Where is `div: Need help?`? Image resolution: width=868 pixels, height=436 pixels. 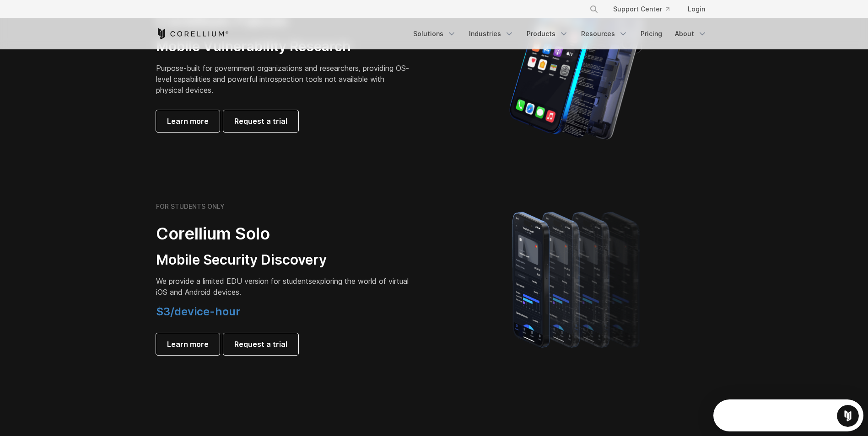
div: Need help? is located at coordinates (71, 11).